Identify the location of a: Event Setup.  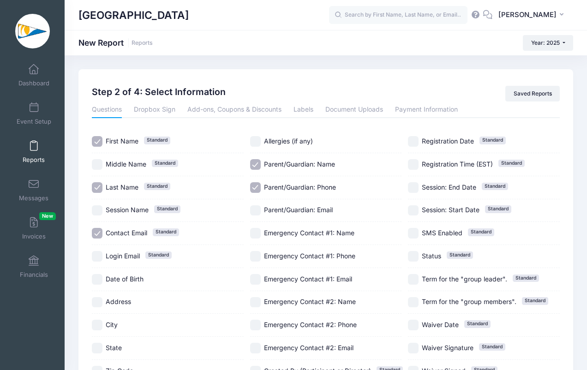
(34, 114).